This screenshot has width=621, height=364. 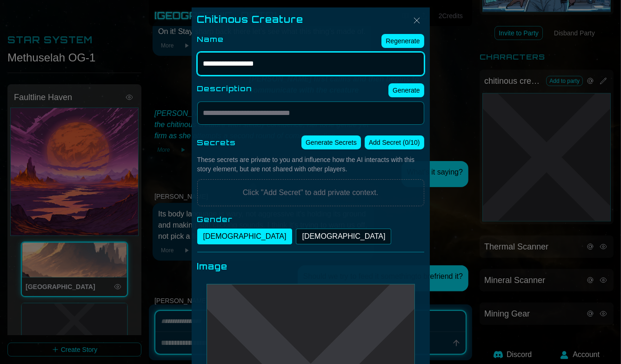 I want to click on label: Description, so click(x=225, y=88).